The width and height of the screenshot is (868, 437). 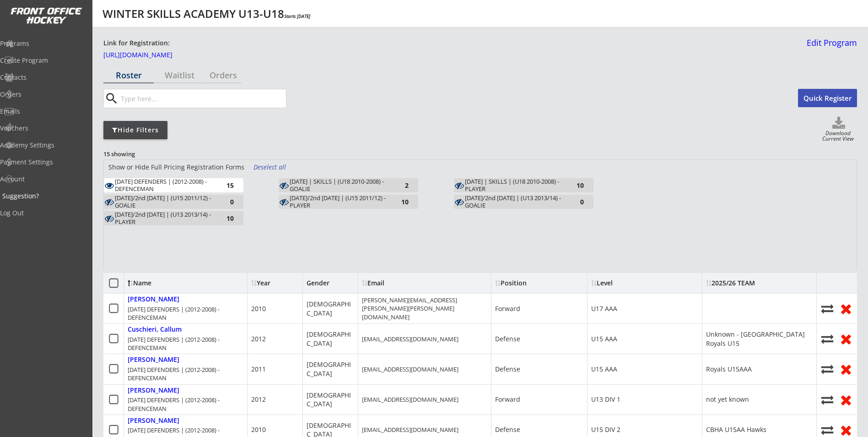 I want to click on div: U13 DIV 1, so click(x=606, y=400).